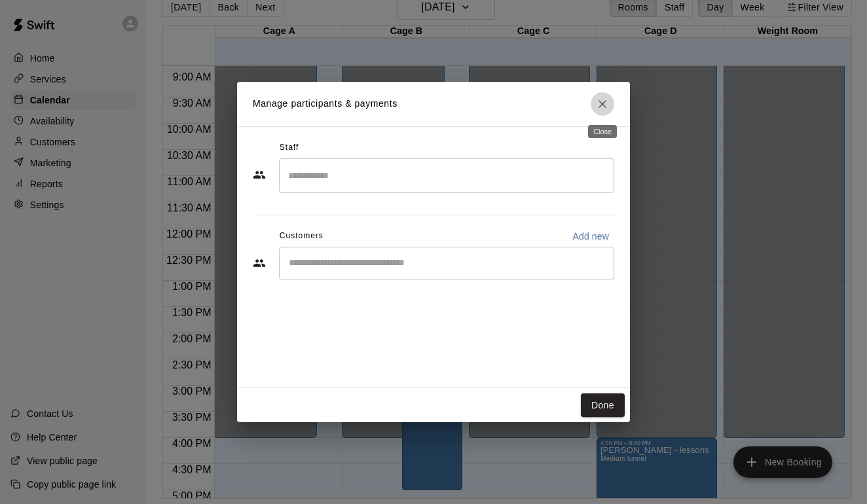 The height and width of the screenshot is (504, 867). What do you see at coordinates (603, 104) in the screenshot?
I see `button: Close` at bounding box center [603, 104].